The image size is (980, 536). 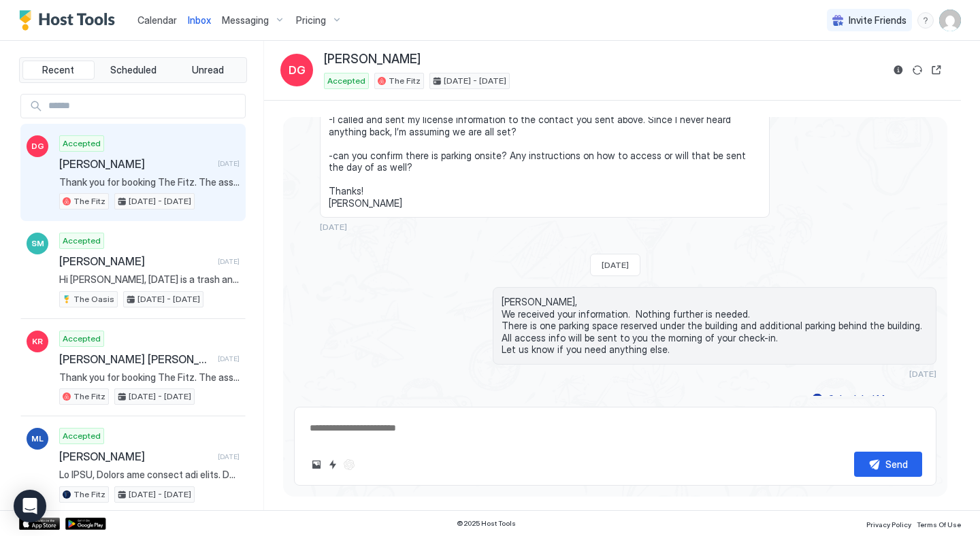 I want to click on a: Calendar, so click(x=157, y=19).